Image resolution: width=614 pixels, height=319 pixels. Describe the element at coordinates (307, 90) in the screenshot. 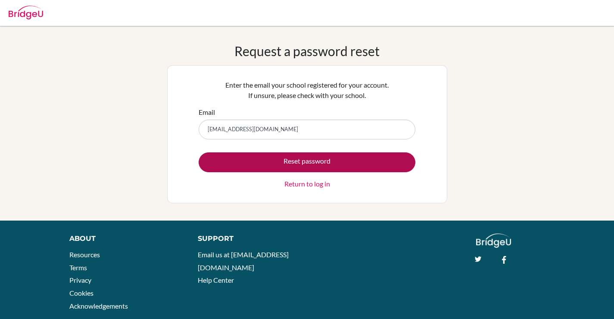

I see `p: Enter the email your school registered for your account. If unsure, please check with your school.` at that location.